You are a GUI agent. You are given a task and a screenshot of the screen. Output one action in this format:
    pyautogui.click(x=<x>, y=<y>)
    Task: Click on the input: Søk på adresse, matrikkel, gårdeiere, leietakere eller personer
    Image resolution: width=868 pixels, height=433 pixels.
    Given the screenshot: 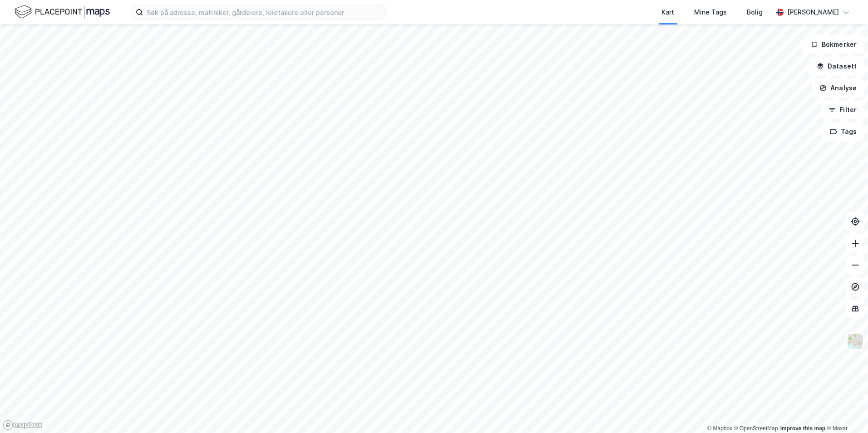 What is the action you would take?
    pyautogui.click(x=264, y=12)
    